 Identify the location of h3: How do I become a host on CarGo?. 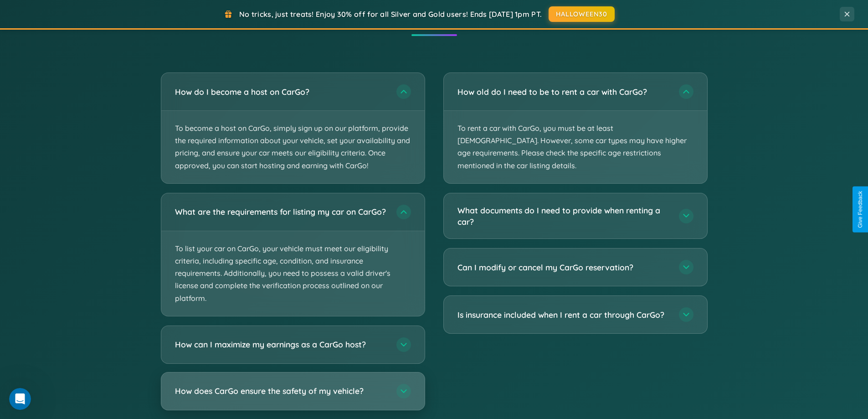
(281, 92).